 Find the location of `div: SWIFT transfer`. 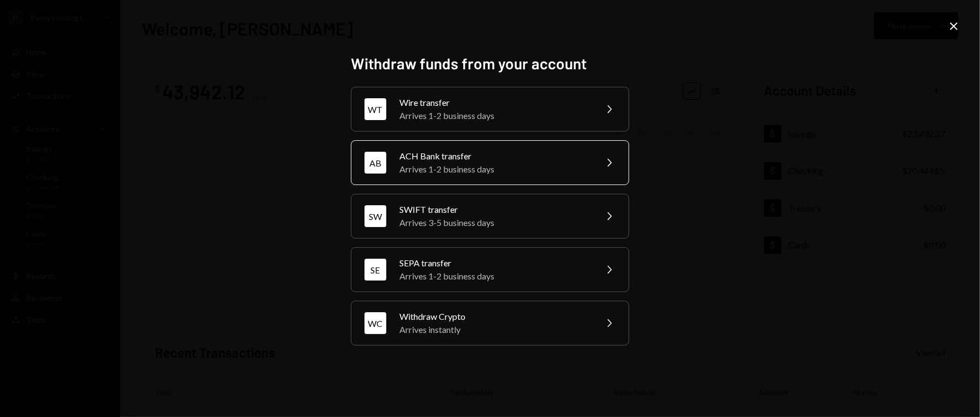

div: SWIFT transfer is located at coordinates (495, 210).